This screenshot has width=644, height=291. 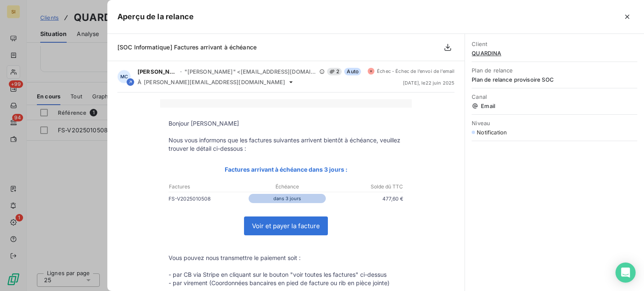 I want to click on p: Solde dû TTC, so click(x=364, y=187).